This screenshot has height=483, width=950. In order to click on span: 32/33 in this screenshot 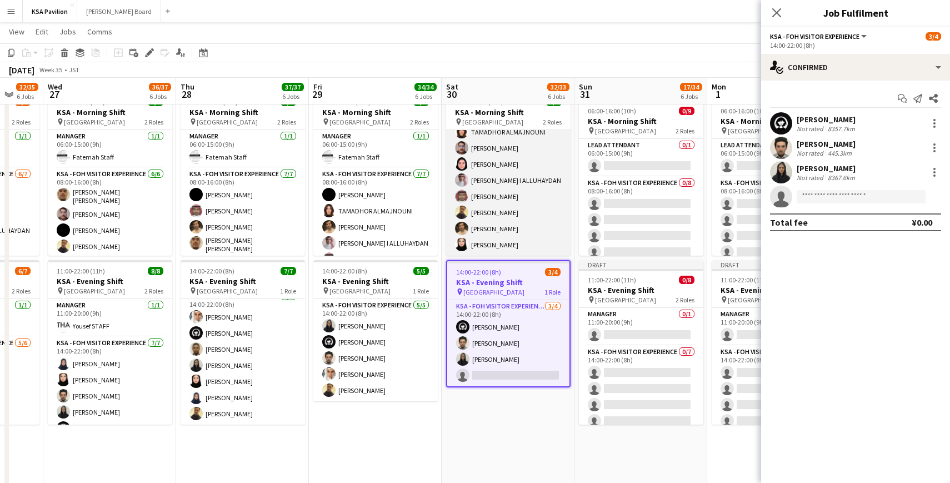, I will do `click(559, 87)`.